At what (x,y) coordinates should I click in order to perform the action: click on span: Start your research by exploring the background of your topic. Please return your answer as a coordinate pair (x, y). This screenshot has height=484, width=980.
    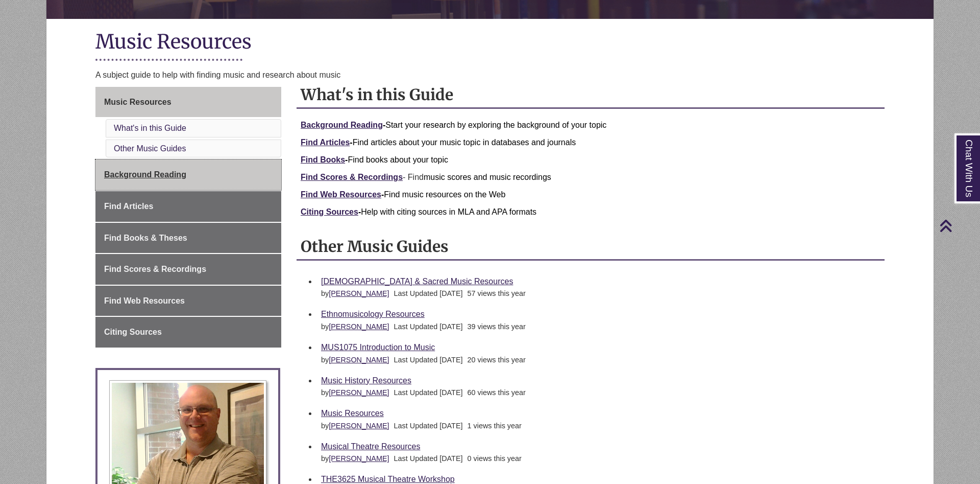
    Looking at the image, I should click on (454, 125).